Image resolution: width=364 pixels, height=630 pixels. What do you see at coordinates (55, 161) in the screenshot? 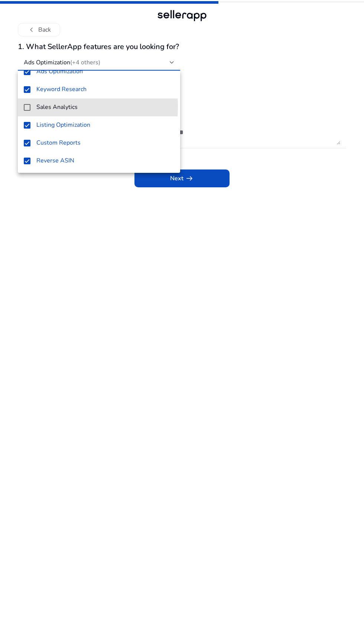
I see `h4: Reverse ASIN` at bounding box center [55, 161].